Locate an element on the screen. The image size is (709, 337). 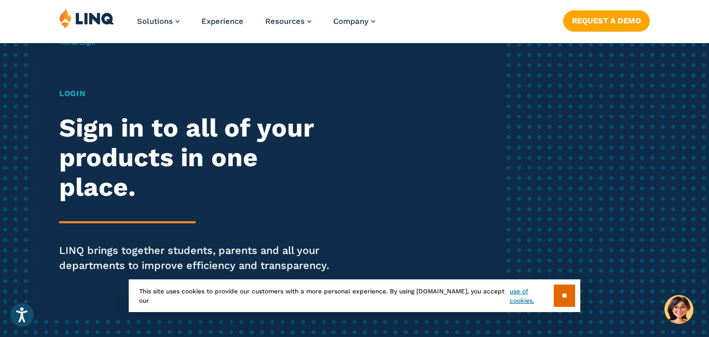
a: use of cookies. is located at coordinates (532, 296).